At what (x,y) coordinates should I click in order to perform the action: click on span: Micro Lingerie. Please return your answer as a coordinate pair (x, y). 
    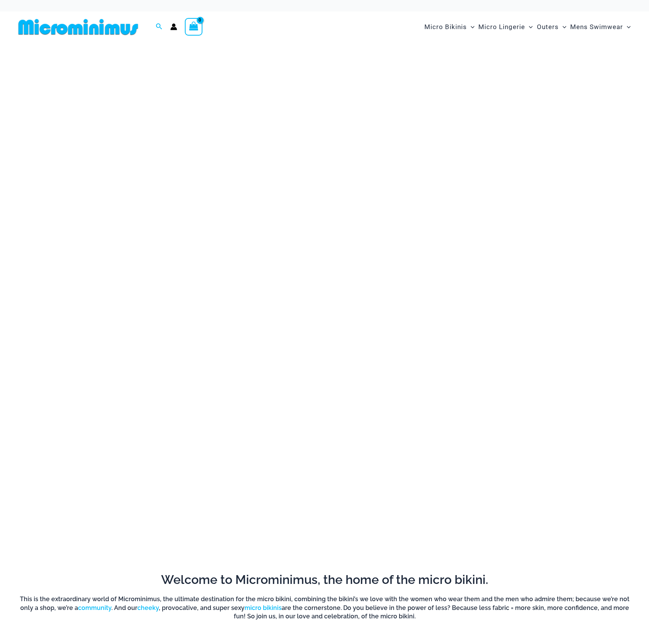
    Looking at the image, I should click on (502, 27).